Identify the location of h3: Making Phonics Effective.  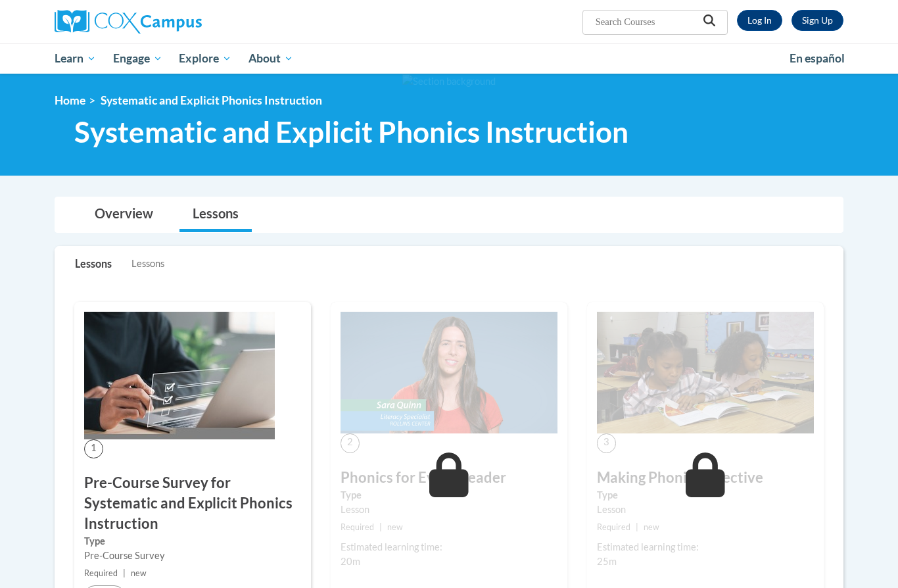
(706, 477).